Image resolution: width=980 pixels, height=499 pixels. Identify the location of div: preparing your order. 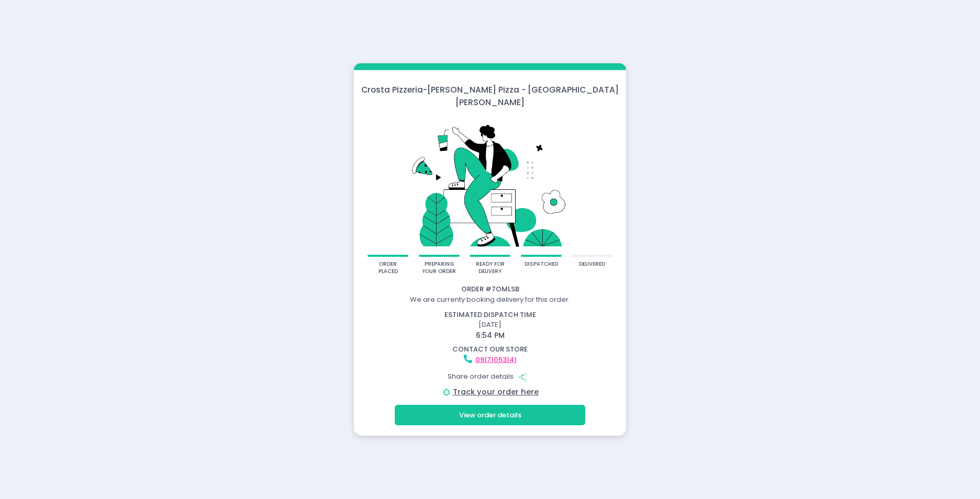
(439, 268).